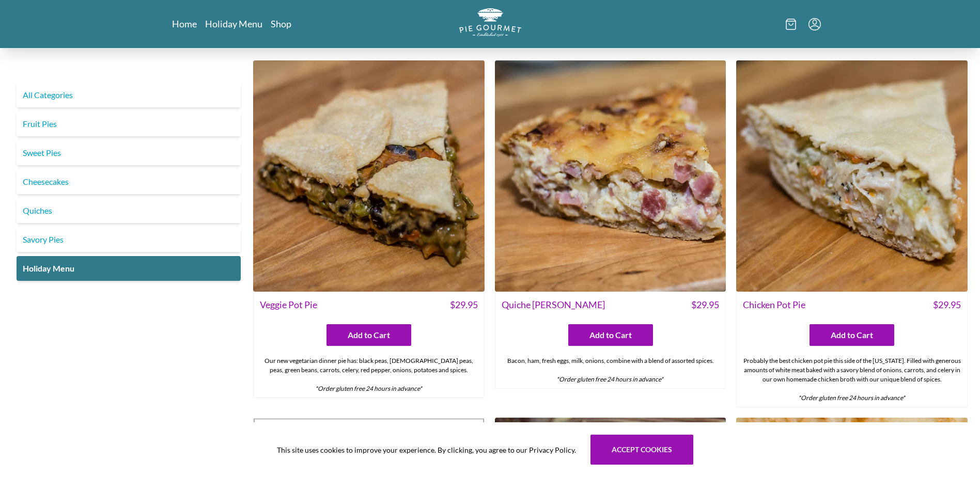  I want to click on a: Quiche Lorraine, so click(610, 176).